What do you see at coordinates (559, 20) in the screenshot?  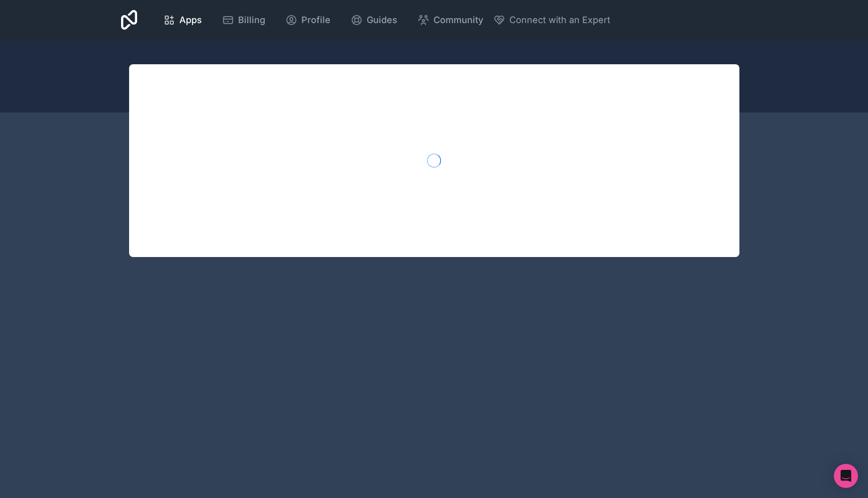 I see `span: Connect with an Expert` at bounding box center [559, 20].